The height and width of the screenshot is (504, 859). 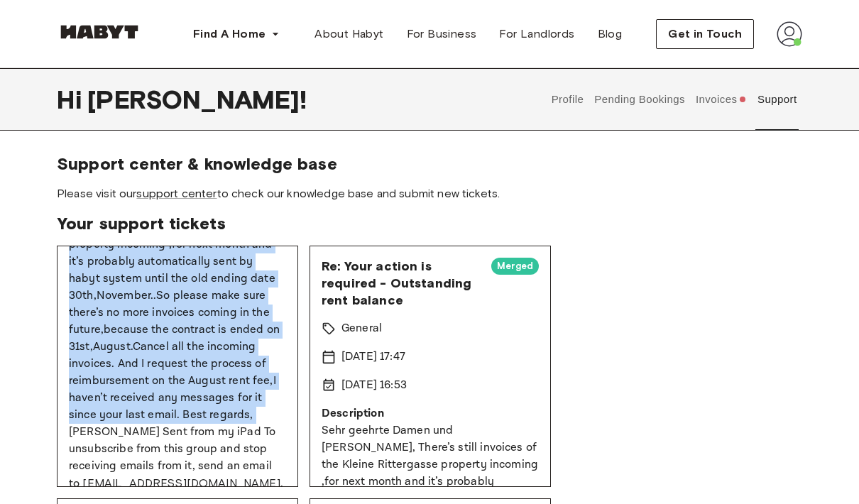 What do you see at coordinates (674, 99) in the screenshot?
I see `div: user profile tabs` at bounding box center [674, 99].